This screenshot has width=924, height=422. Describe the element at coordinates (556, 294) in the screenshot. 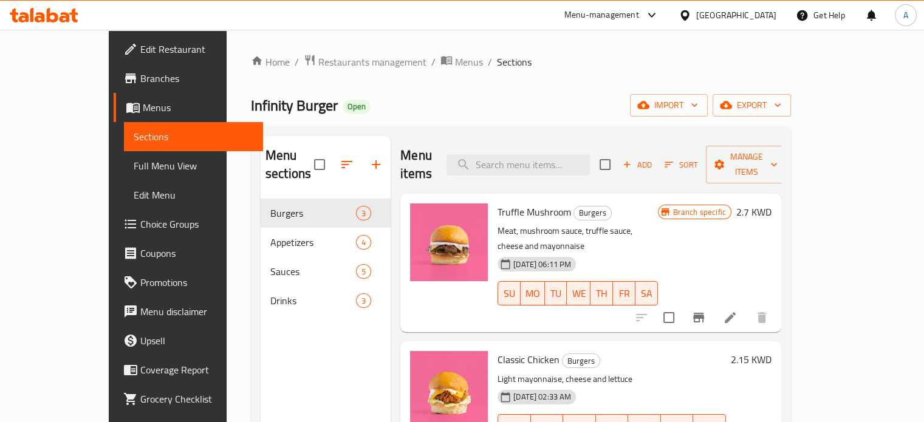

I see `span: TU` at that location.